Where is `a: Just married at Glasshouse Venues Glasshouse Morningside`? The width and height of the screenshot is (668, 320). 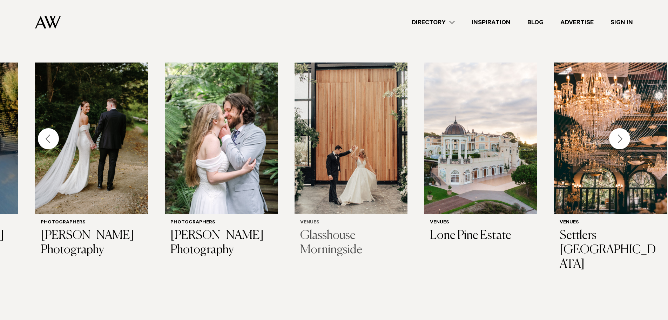
a: Just married at Glasshouse Venues Glasshouse Morningside is located at coordinates (351, 162).